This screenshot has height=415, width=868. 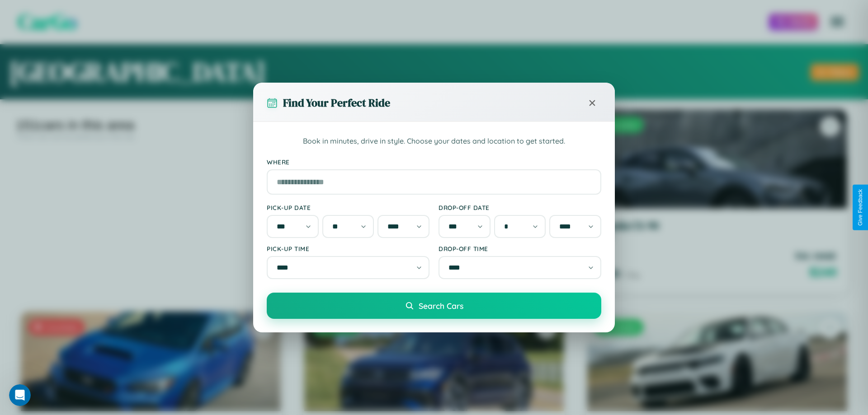 I want to click on button: Search Cars, so click(x=434, y=306).